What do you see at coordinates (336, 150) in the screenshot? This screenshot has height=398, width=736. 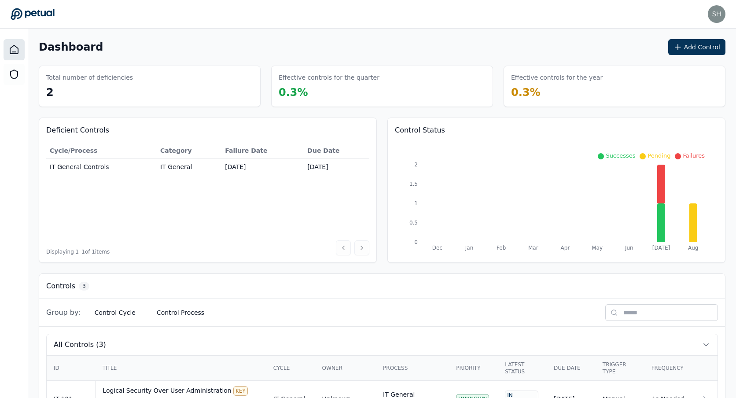 I see `th: Due Date` at bounding box center [336, 150].